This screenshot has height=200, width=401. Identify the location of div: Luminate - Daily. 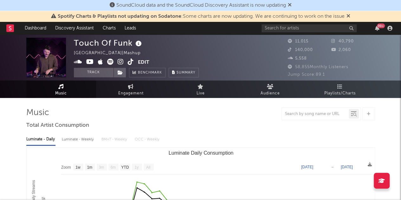
(41, 139).